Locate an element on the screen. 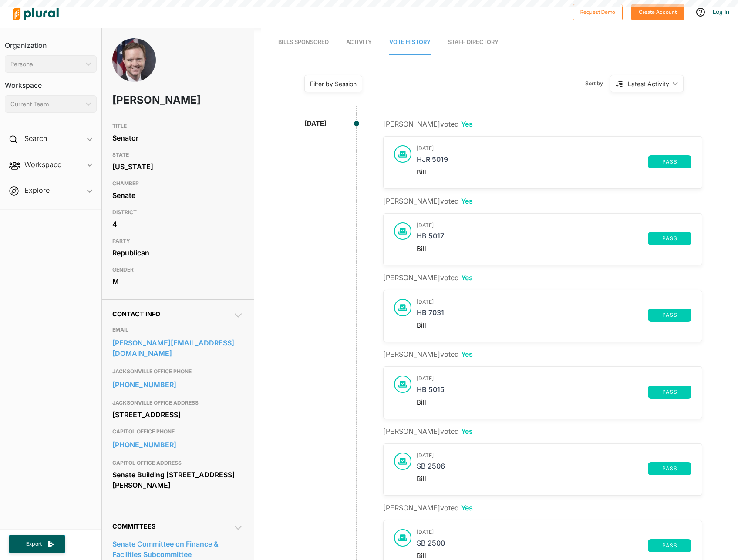 The width and height of the screenshot is (738, 560). h3: EMAIL is located at coordinates (178, 330).